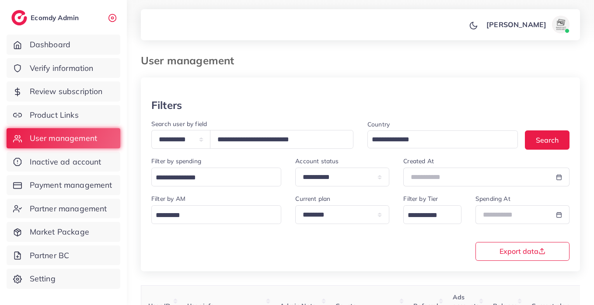 The image size is (594, 305). Describe the element at coordinates (63, 45) in the screenshot. I see `a: Dashboard` at that location.